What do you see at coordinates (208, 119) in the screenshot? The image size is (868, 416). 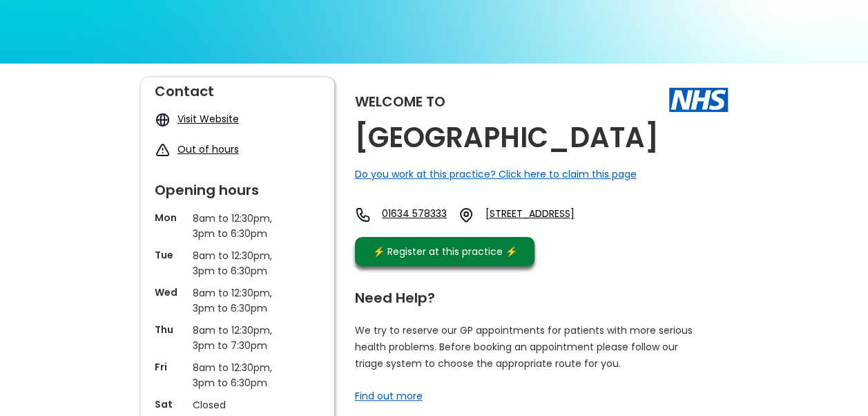 I see `a: Visit Website` at bounding box center [208, 119].